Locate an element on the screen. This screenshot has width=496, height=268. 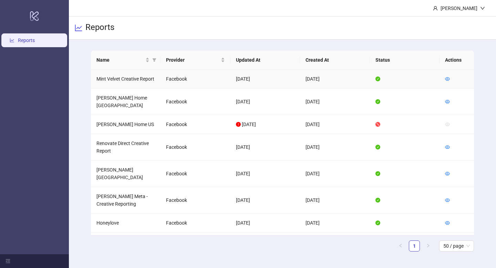
span: right is located at coordinates (428, 246).